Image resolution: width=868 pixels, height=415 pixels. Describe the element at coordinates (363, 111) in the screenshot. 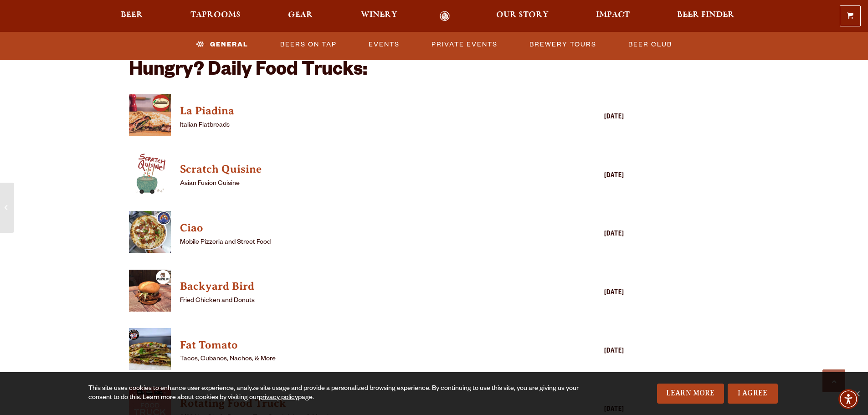

I see `h4: La Piadina` at that location.